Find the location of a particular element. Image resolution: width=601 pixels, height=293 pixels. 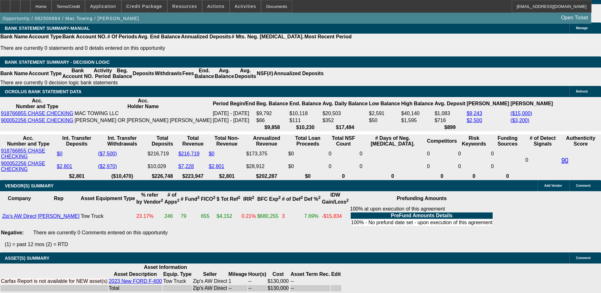

a: 900052256 CHASE CHECKING is located at coordinates (23, 166).